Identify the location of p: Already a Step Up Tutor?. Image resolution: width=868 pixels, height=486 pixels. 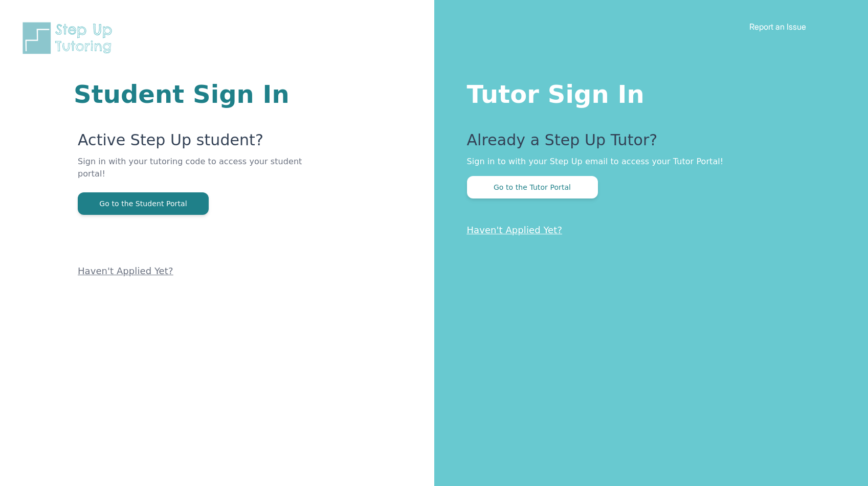
(647, 143).